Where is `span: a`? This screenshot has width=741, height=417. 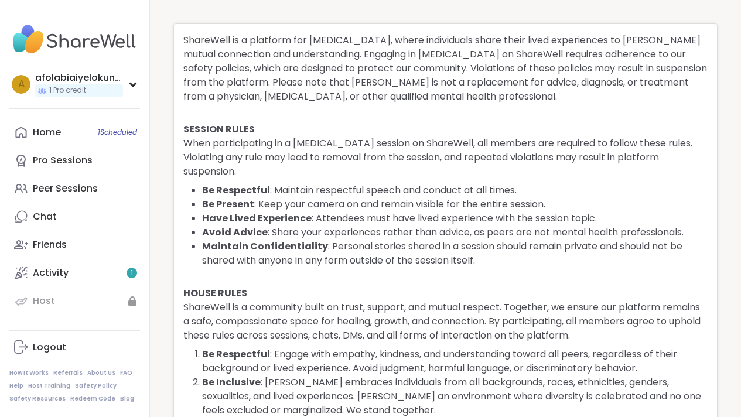 span: a is located at coordinates (21, 84).